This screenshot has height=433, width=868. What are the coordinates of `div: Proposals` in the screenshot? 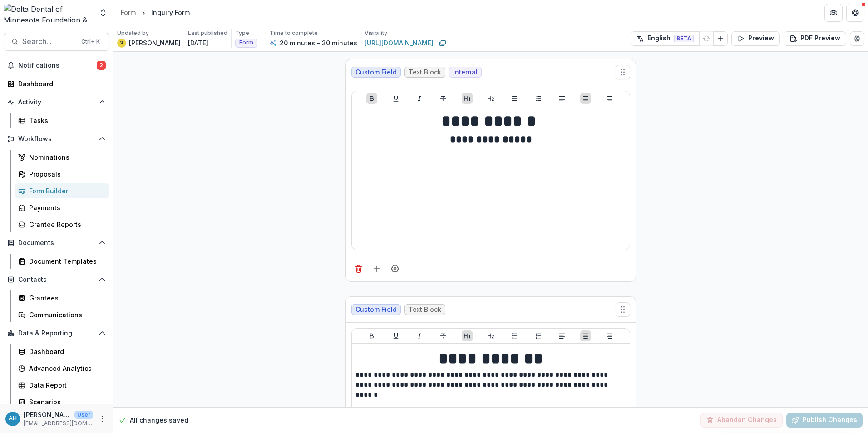 It's located at (65, 174).